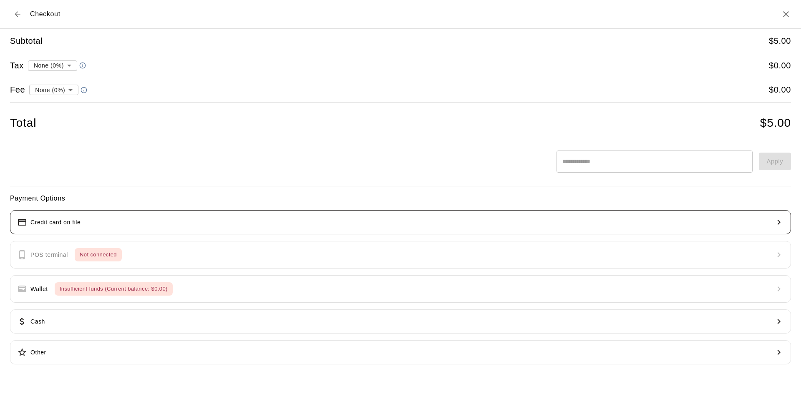 This screenshot has width=801, height=394. What do you see at coordinates (780, 41) in the screenshot?
I see `h5: $ 5.00` at bounding box center [780, 41].